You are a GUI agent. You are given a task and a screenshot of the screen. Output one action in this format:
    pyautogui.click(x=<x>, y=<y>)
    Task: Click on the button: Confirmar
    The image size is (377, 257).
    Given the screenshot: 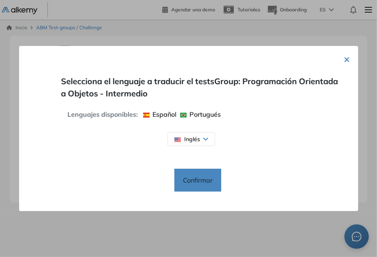 What is the action you would take?
    pyautogui.click(x=198, y=180)
    